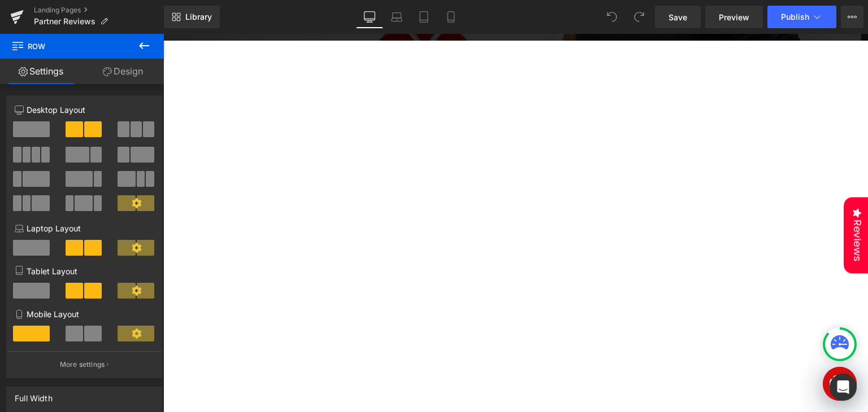 This screenshot has height=412, width=868. I want to click on a: Desktop, so click(370, 17).